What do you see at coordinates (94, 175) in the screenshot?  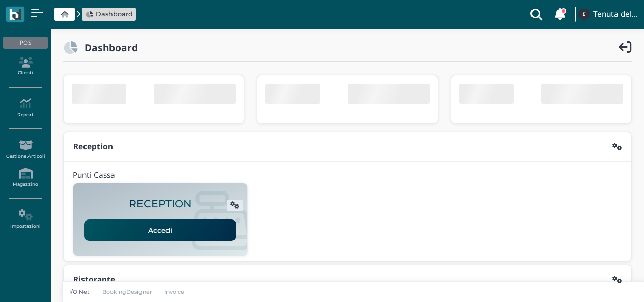 I see `h4: Punti Cassa` at bounding box center [94, 175].